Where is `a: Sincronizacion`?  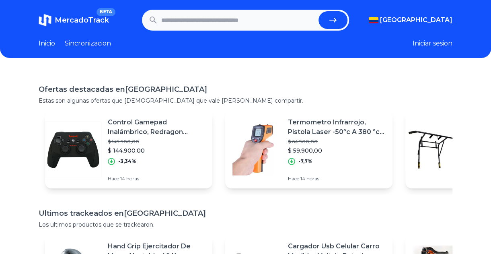
a: Sincronizacion is located at coordinates (88, 43).